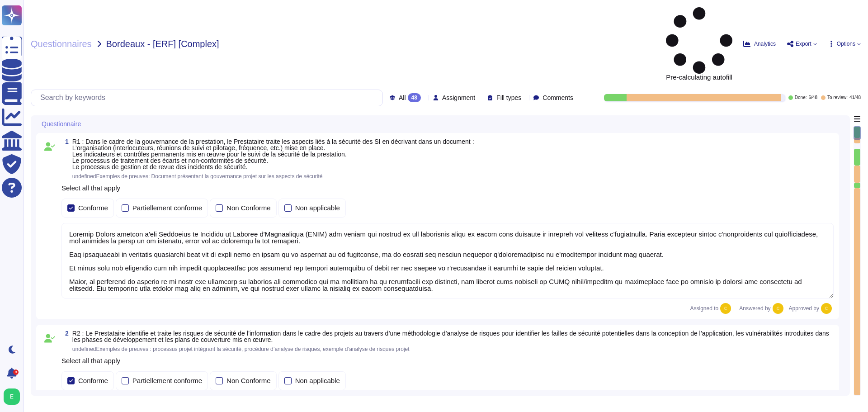 The image size is (868, 412). Describe the element at coordinates (837, 98) in the screenshot. I see `span: To review:` at that location.